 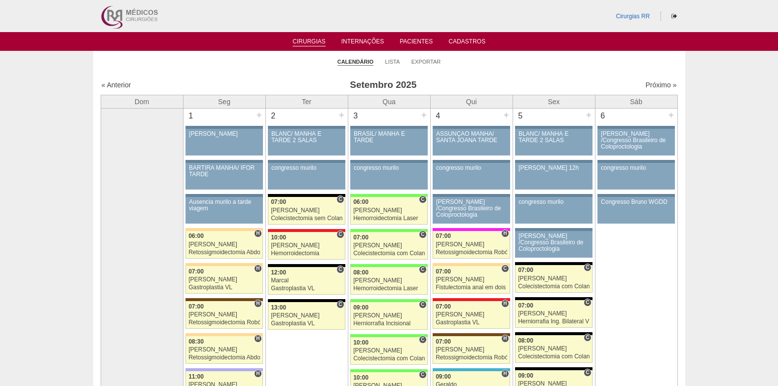 I want to click on div: Gastroplastia VL, so click(x=306, y=288).